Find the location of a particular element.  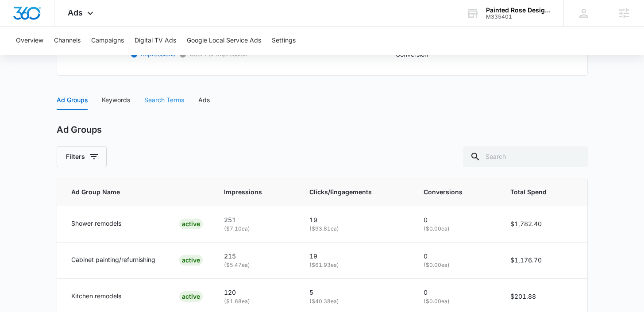

p: ( $61.93 ea) is located at coordinates (356, 265).